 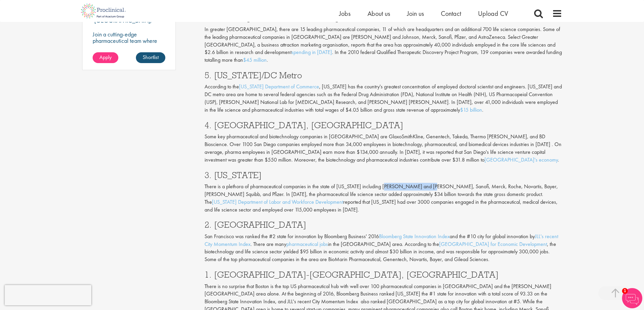 What do you see at coordinates (383, 248) in the screenshot?
I see `p: San Francisco was ranked the #2 state for innovation by Bloomberg Business' 2016 and the #10 city...` at bounding box center [383, 248].